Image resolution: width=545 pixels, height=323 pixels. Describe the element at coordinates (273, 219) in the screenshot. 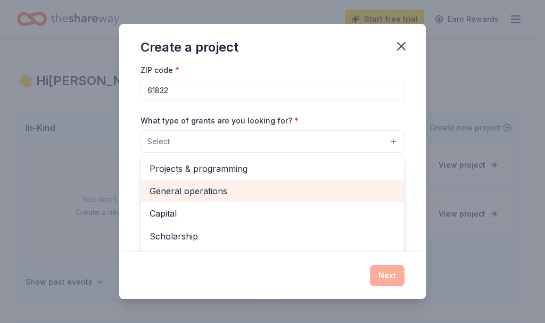

I see `div: Select` at that location.